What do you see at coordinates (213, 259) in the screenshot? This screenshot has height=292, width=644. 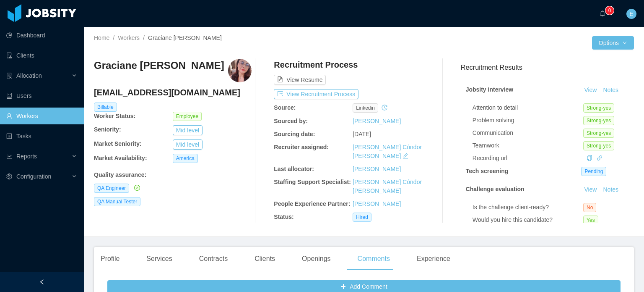 I see `div: Contracts` at bounding box center [213, 259].